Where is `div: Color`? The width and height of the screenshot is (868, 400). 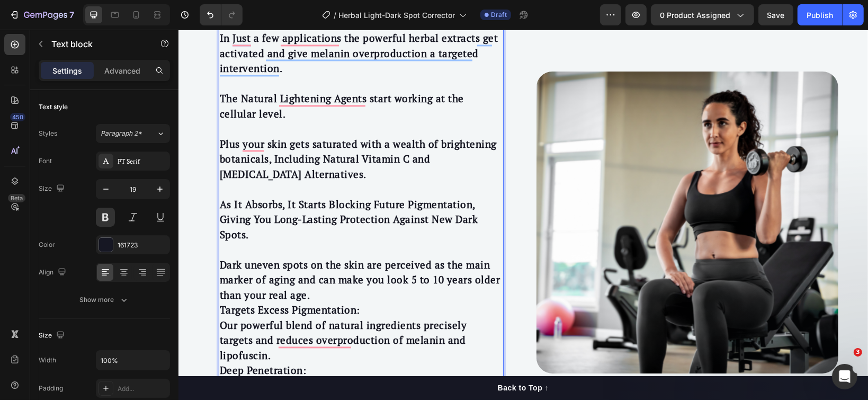
div: Color is located at coordinates (47, 245).